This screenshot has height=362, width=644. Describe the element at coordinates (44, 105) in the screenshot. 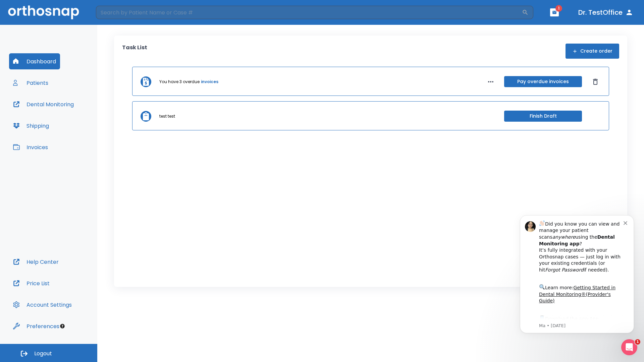

I see `a: Dental Monitoring` at that location.